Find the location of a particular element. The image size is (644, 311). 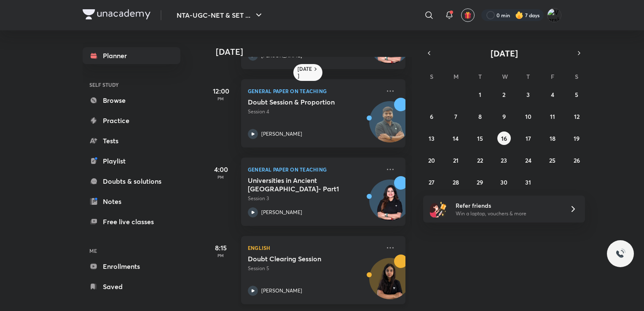

abbr: July 6, 2025 is located at coordinates (432, 116).